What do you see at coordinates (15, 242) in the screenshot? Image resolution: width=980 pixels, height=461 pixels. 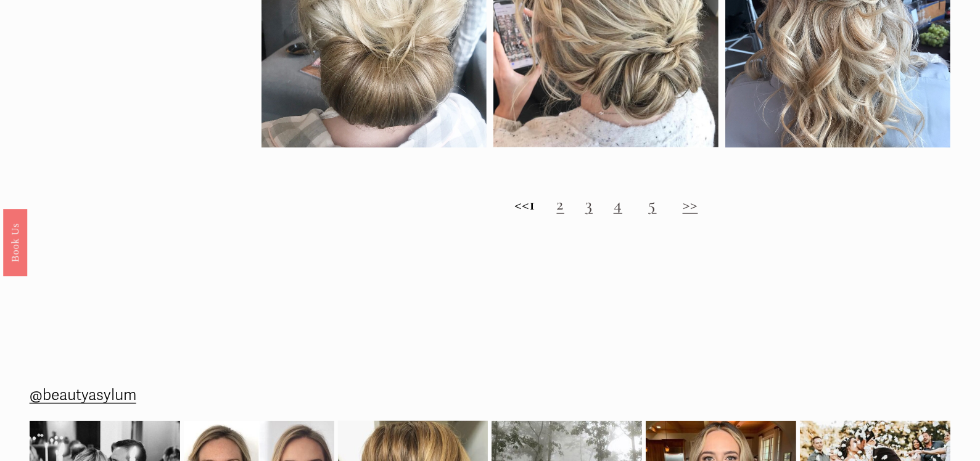 I see `a: Book Us` at bounding box center [15, 242].